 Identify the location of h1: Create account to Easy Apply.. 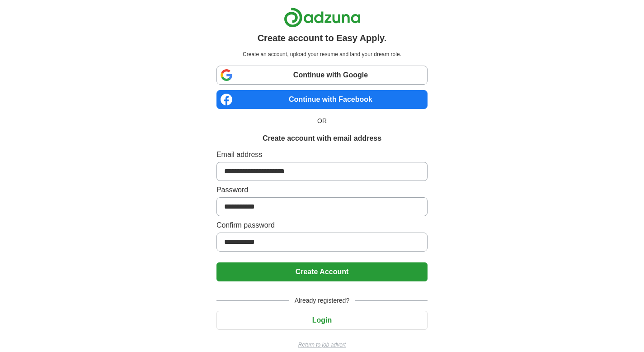
(322, 38).